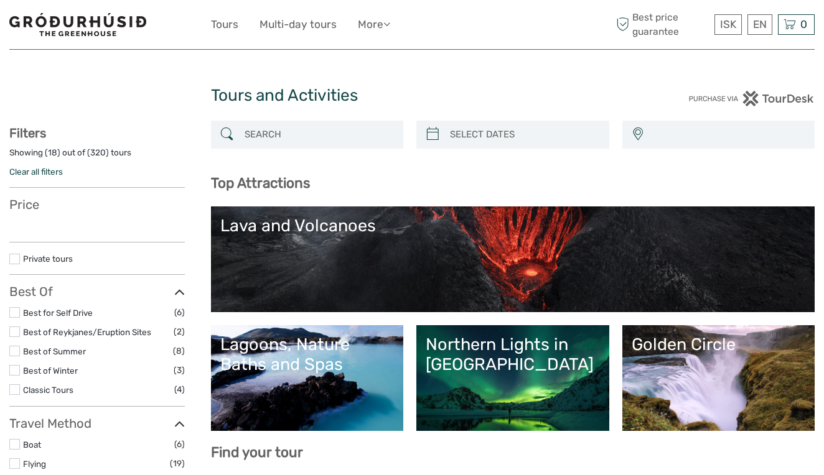  Describe the element at coordinates (34, 464) in the screenshot. I see `a: Flying` at that location.